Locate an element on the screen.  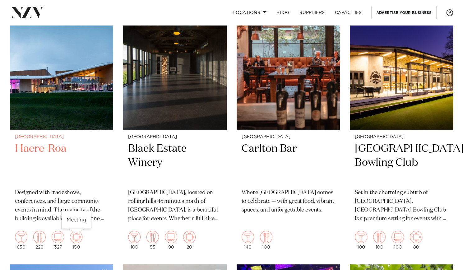
a: Locations is located at coordinates (249, 12).